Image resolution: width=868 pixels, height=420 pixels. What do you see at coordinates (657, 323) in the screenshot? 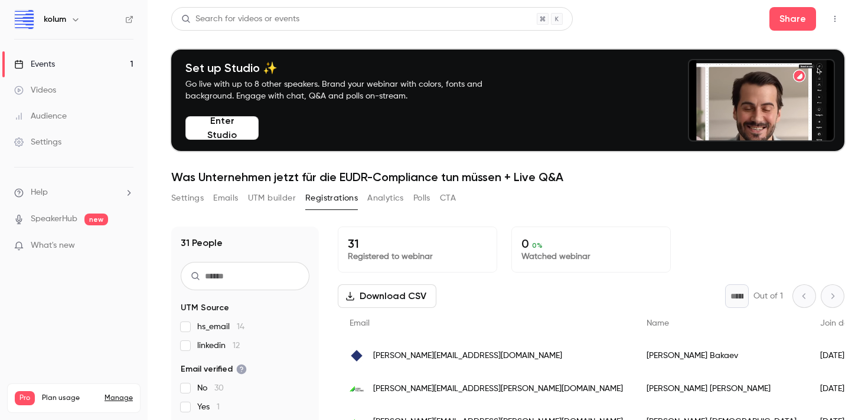
I see `span: Name` at bounding box center [657, 323].